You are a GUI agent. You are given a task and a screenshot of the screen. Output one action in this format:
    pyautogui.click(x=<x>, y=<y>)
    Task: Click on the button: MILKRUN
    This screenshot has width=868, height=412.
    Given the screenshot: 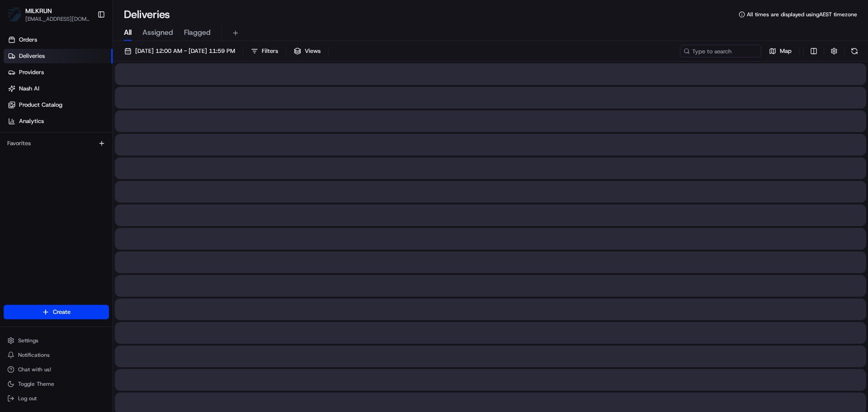 What is the action you would take?
    pyautogui.click(x=38, y=11)
    